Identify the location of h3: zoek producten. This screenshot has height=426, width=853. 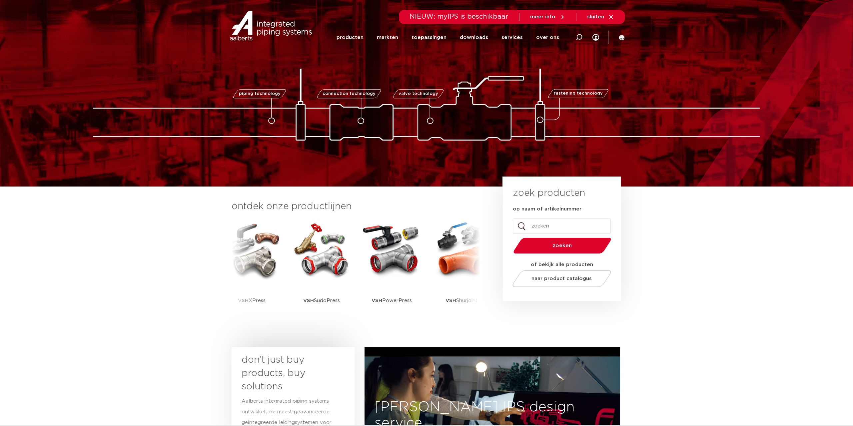
(549, 193).